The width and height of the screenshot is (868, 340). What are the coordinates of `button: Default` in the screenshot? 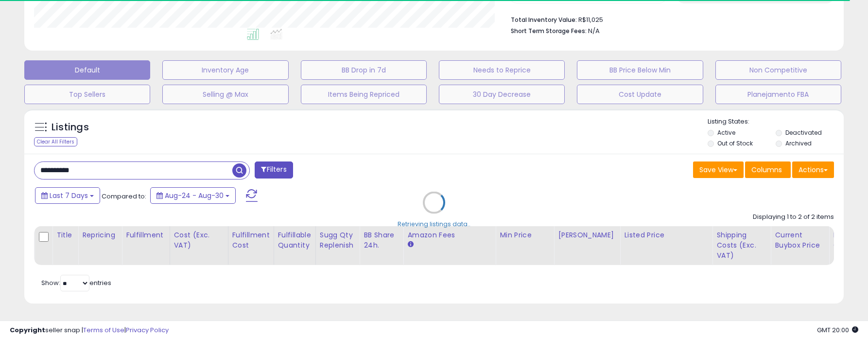 It's located at (87, 70).